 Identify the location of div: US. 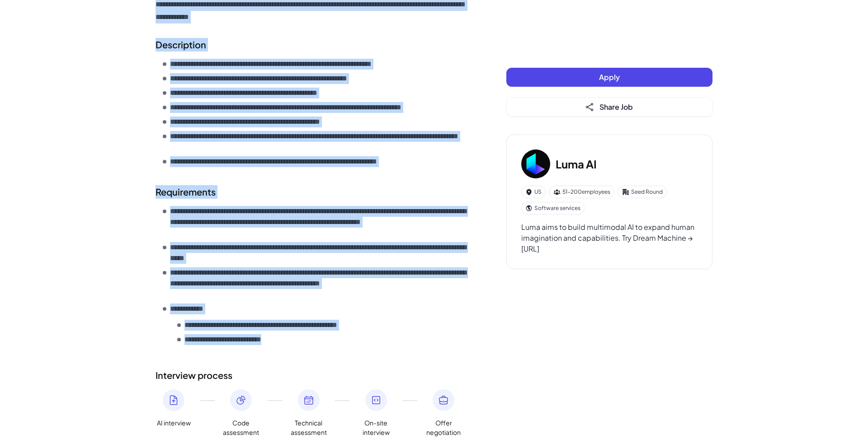
(533, 192).